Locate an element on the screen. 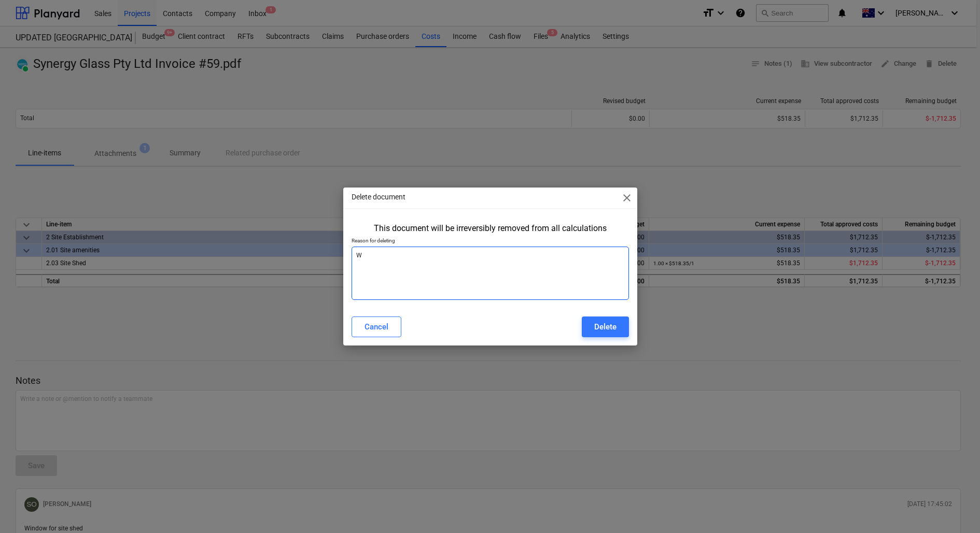  div: This document will be irreversibly removed from all calculations is located at coordinates (490, 228).